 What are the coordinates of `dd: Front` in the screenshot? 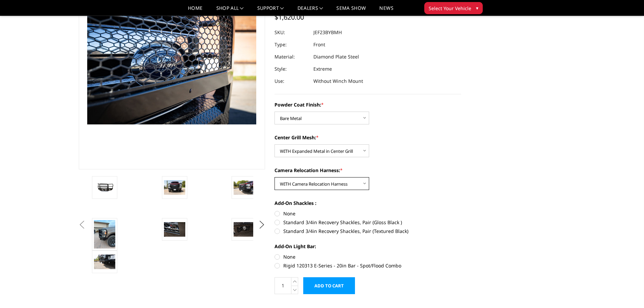 It's located at (319, 45).